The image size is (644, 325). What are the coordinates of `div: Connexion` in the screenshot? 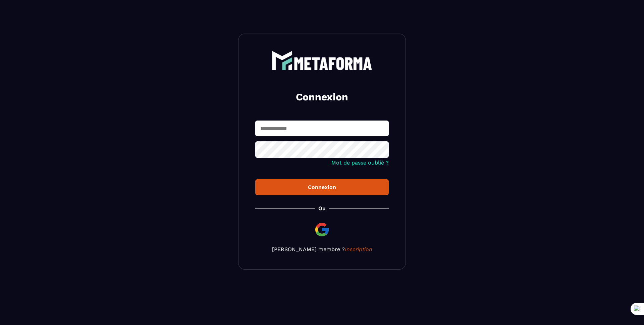 It's located at (322, 187).